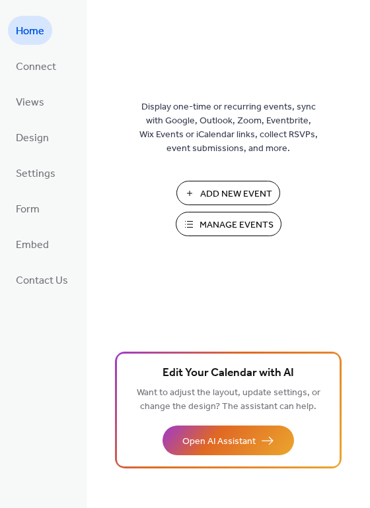 Image resolution: width=370 pixels, height=508 pixels. I want to click on span: Edit Your Calendar with AI, so click(228, 374).